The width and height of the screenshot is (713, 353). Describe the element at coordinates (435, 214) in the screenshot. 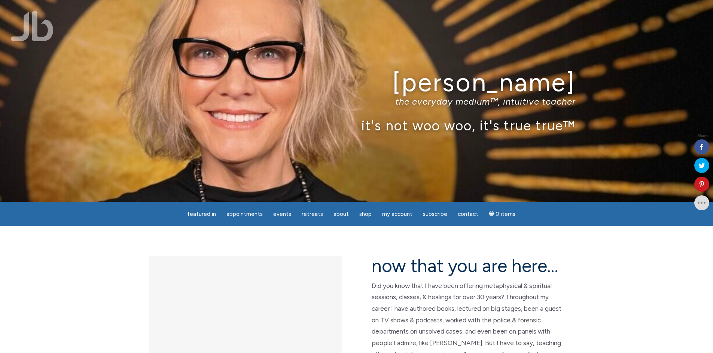

I see `span: Subscribe` at that location.